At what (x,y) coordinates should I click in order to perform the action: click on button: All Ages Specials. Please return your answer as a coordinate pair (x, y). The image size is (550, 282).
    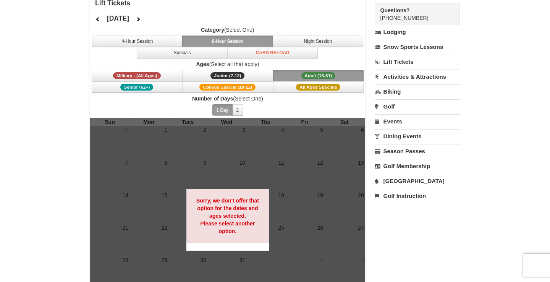
    Looking at the image, I should click on (318, 87).